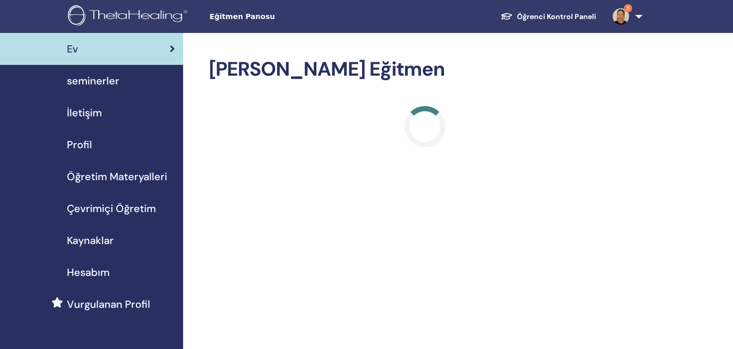 The width and height of the screenshot is (733, 349). Describe the element at coordinates (90, 240) in the screenshot. I see `span: Kaynaklar` at that location.